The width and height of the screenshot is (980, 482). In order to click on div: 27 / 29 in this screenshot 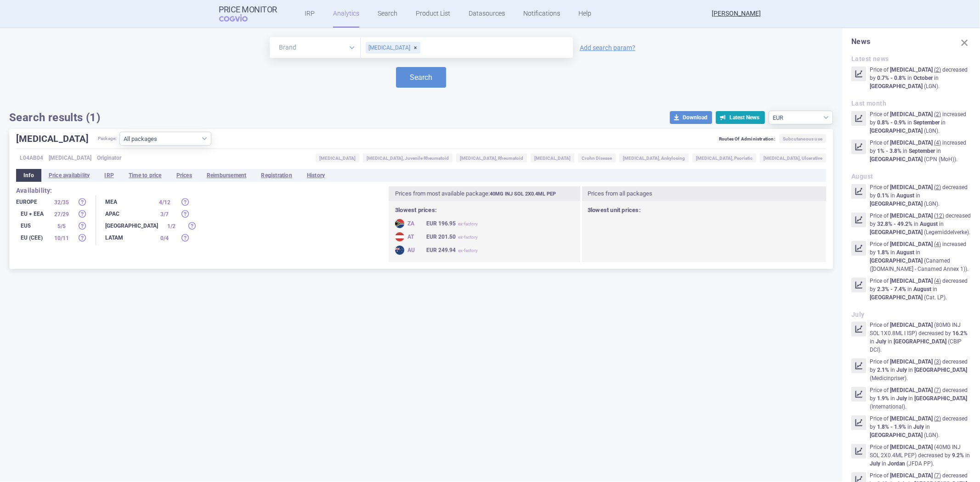, I will do `click(62, 214)`.